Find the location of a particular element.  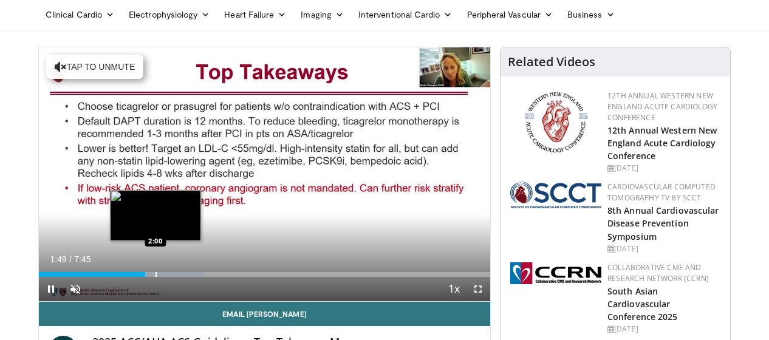

button: Unmute is located at coordinates (75, 289).